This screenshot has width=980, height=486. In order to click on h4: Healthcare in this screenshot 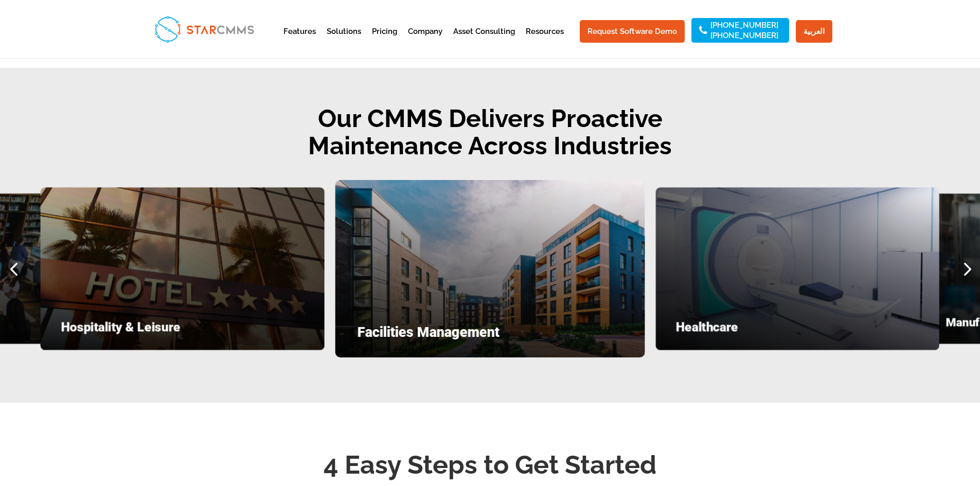, I will do `click(797, 330)`.